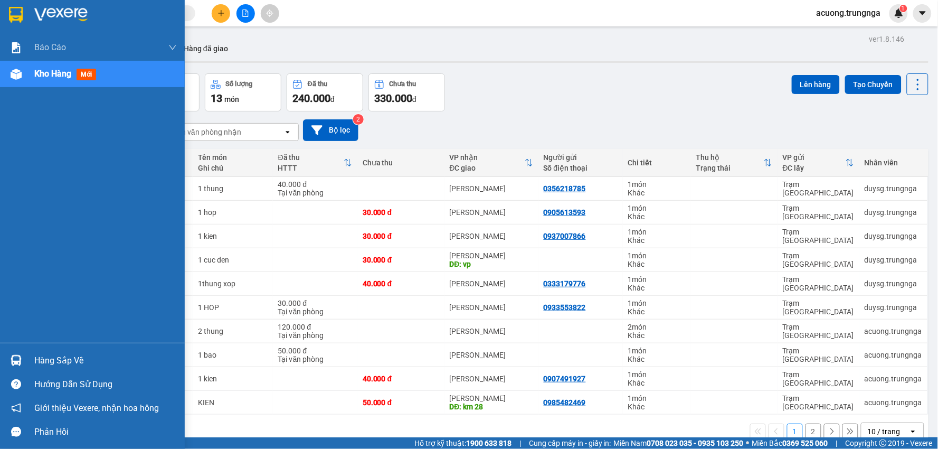 This screenshot has height=449, width=938. What do you see at coordinates (232, 355) in the screenshot?
I see `div: 1 bao` at bounding box center [232, 355].